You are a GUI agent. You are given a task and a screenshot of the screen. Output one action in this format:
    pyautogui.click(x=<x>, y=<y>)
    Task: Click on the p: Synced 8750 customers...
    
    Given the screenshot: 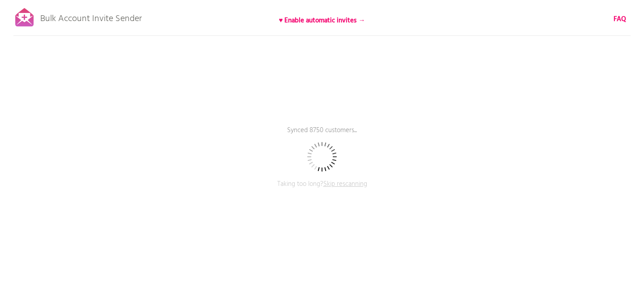 What is the action you would take?
    pyautogui.click(x=322, y=137)
    